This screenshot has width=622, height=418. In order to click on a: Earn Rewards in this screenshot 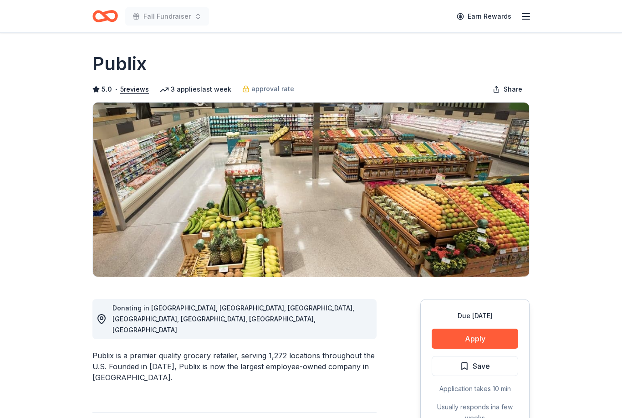, I will do `click(484, 16)`.